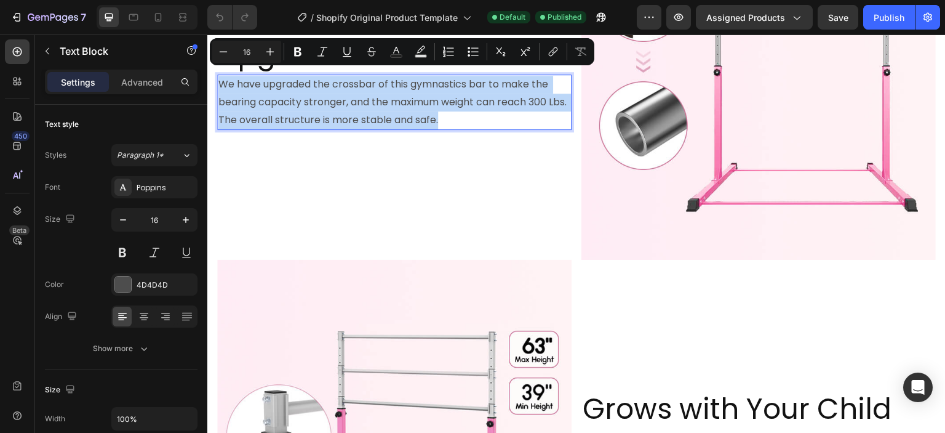 The image size is (945, 433). What do you see at coordinates (112, 51) in the screenshot?
I see `p: Text Block` at bounding box center [112, 51].